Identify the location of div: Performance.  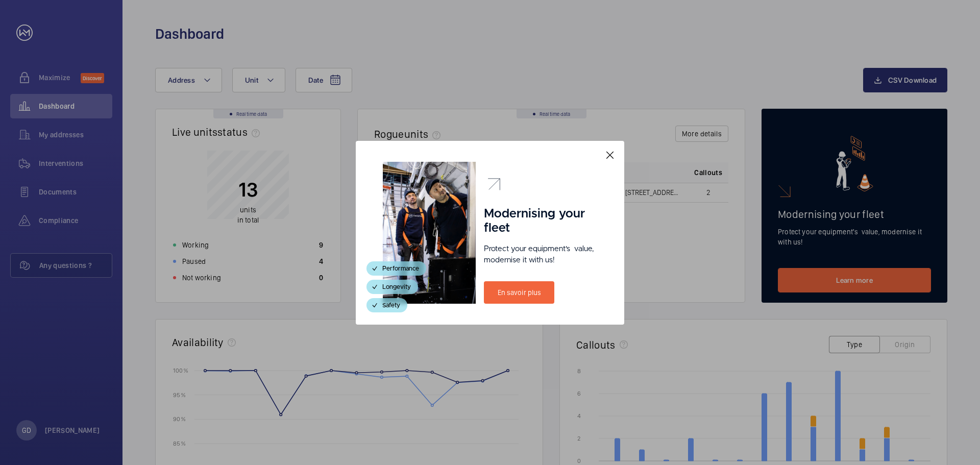
(396, 269).